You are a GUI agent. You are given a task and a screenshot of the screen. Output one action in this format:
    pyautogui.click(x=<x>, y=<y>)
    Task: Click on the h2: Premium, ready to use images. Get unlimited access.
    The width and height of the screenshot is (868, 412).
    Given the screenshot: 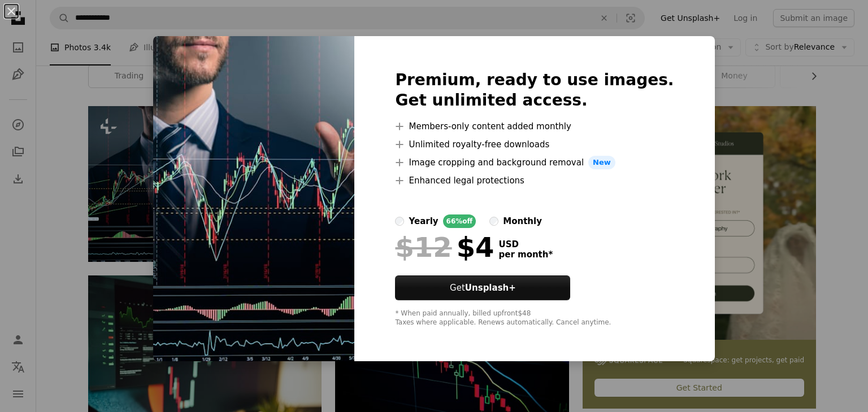 What is the action you would take?
    pyautogui.click(x=534, y=90)
    